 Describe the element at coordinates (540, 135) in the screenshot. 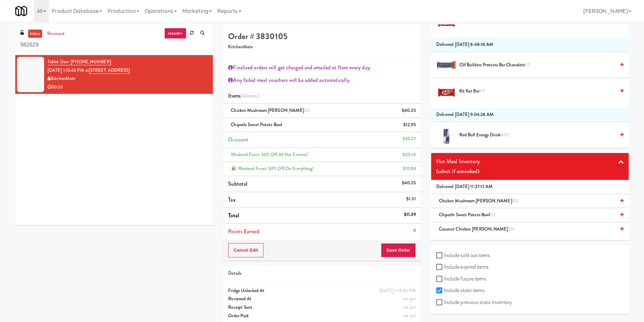

I see `div: Red Bull Energy Drink4/12` at that location.